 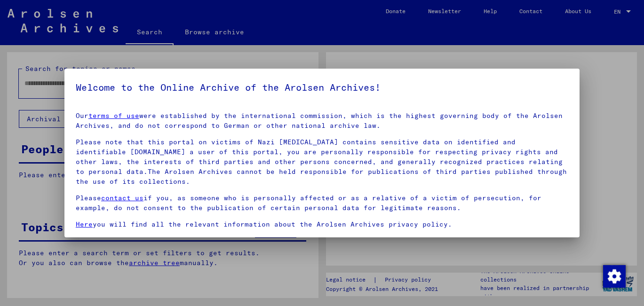 What do you see at coordinates (614, 277) in the screenshot?
I see `img: Change consent` at bounding box center [614, 277].